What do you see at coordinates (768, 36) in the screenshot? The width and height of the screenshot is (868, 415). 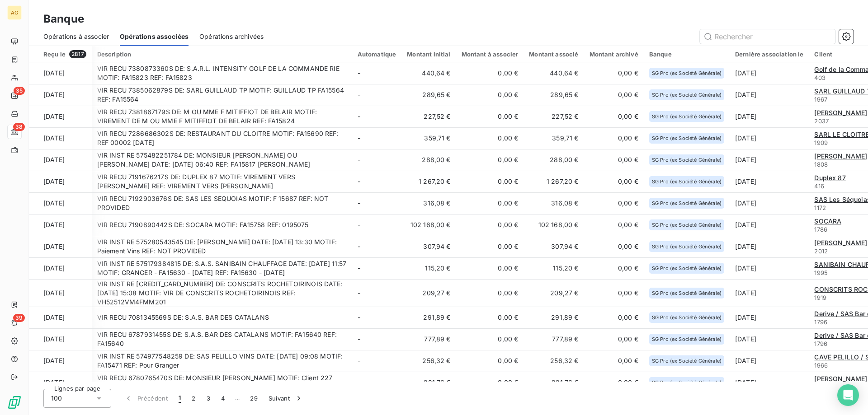 I see `input: Rechercher` at bounding box center [768, 36].